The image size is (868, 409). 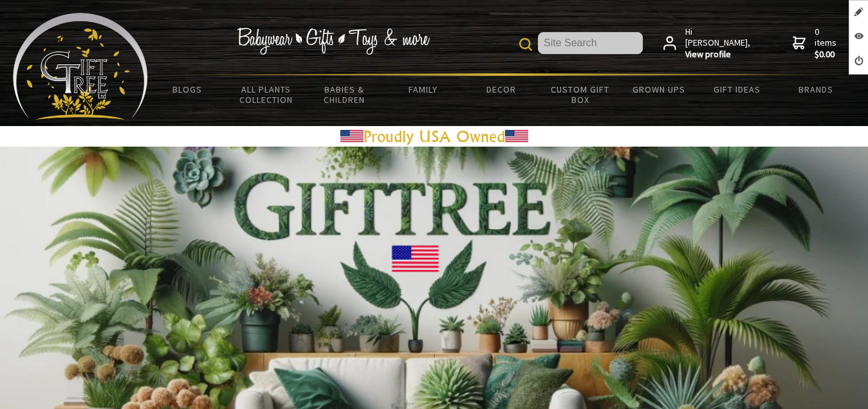 I want to click on a: Gift Ideas, so click(x=737, y=89).